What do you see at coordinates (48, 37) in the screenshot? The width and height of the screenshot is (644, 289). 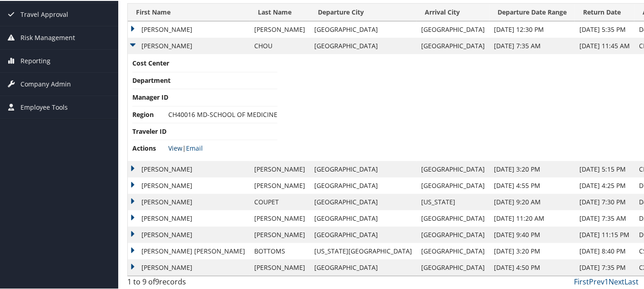 I see `span: Risk Management` at bounding box center [48, 37].